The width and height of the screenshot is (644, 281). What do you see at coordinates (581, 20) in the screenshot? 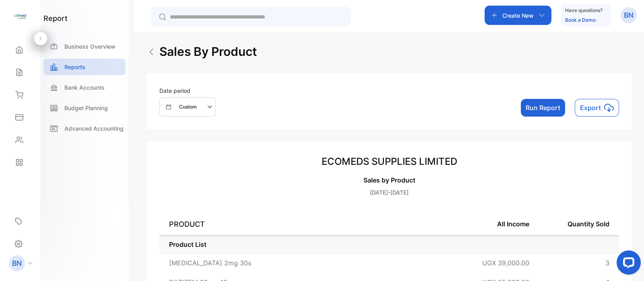
I see `a: Book a Demo` at bounding box center [581, 20].